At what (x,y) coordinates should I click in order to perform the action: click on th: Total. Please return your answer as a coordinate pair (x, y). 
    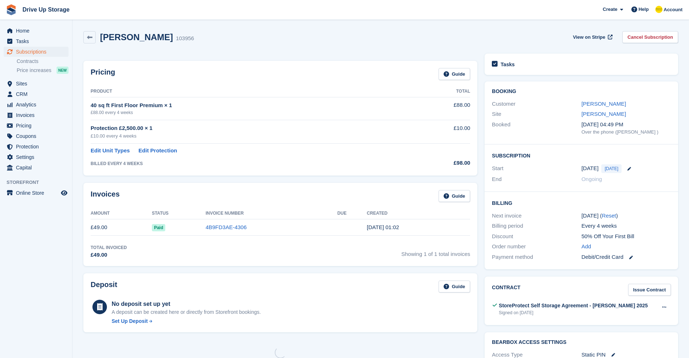
    Looking at the image, I should click on (439, 92).